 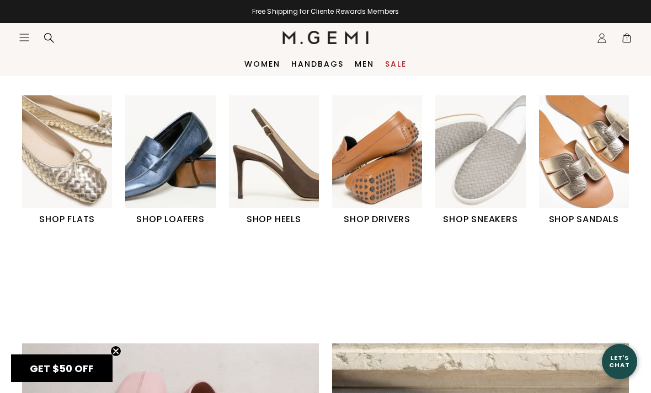 What do you see at coordinates (480, 220) in the screenshot?
I see `h1: SHOP SNEAKERS` at bounding box center [480, 220].